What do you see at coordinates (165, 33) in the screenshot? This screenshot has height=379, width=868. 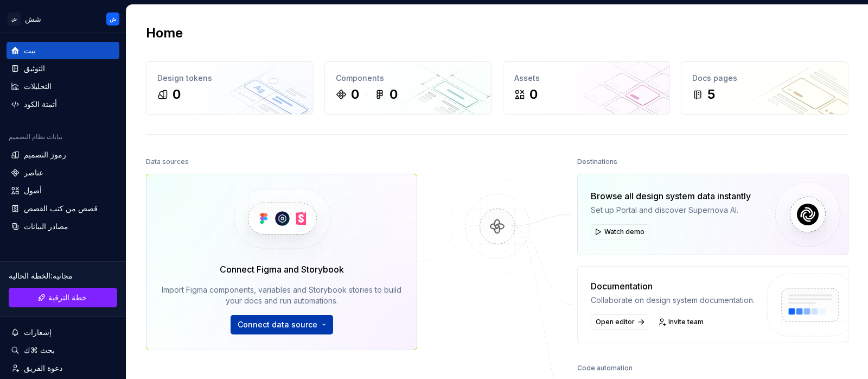 I see `h2: Home` at bounding box center [165, 33].